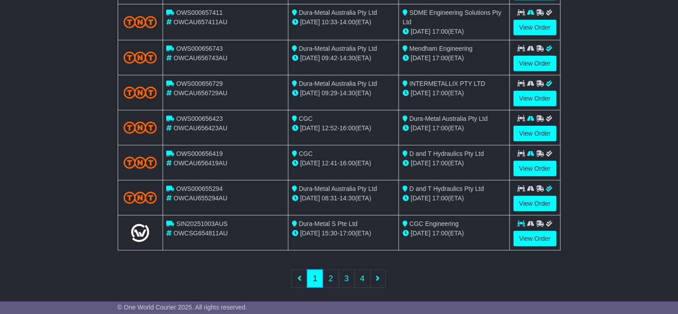  Describe the element at coordinates (200, 198) in the screenshot. I see `span: OWCAU655294AU` at that location.